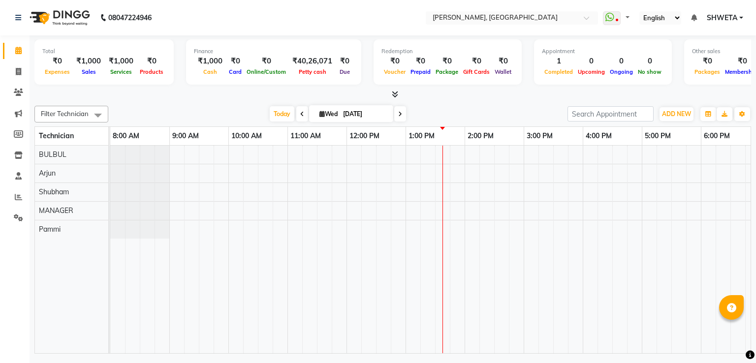 This screenshot has height=363, width=756. Describe the element at coordinates (266, 72) in the screenshot. I see `span: Online/Custom` at that location.